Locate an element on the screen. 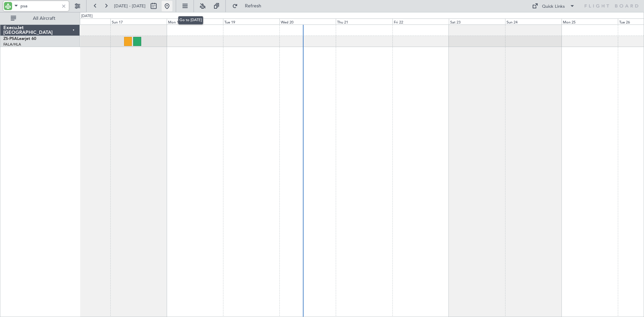 Image resolution: width=644 pixels, height=317 pixels. div: Quick Links is located at coordinates (553, 7).